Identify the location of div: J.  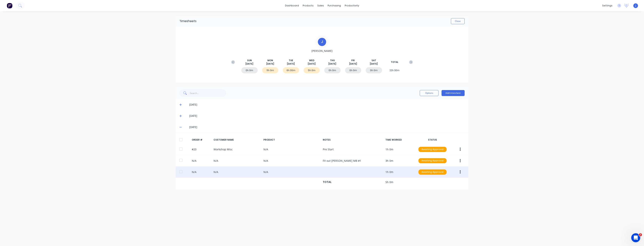
(322, 42).